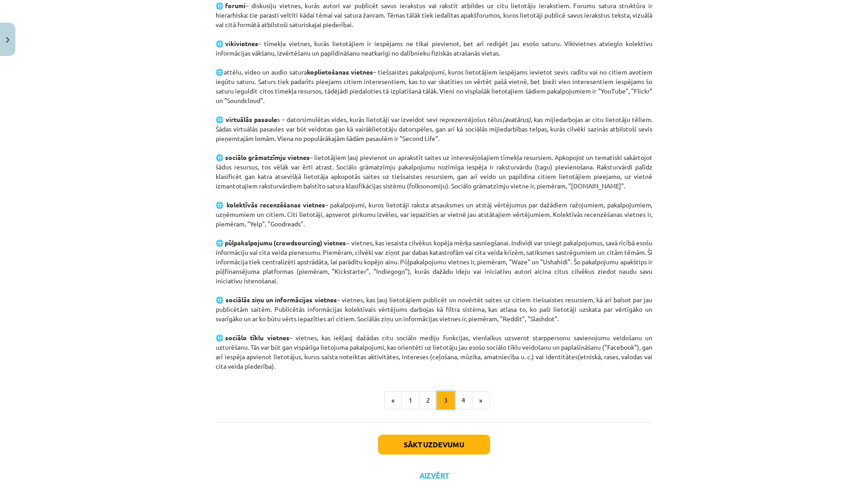 This screenshot has height=488, width=868. Describe the element at coordinates (235, 6) in the screenshot. I see `strong: forumi` at that location.